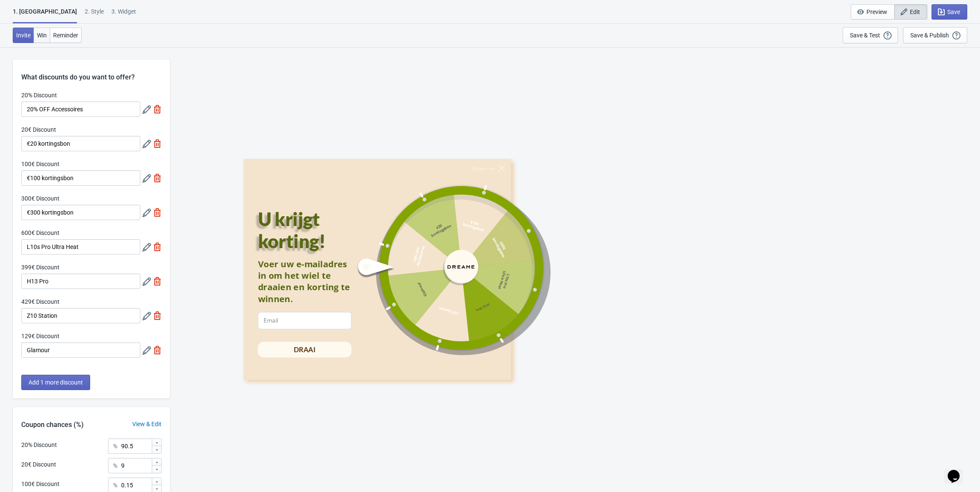 The width and height of the screenshot is (980, 492). I want to click on div: 100€ Discount, so click(41, 485).